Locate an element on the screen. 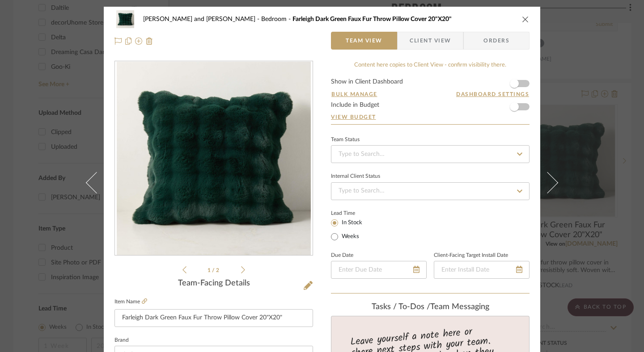  input: Enter Due Date is located at coordinates (379, 270).